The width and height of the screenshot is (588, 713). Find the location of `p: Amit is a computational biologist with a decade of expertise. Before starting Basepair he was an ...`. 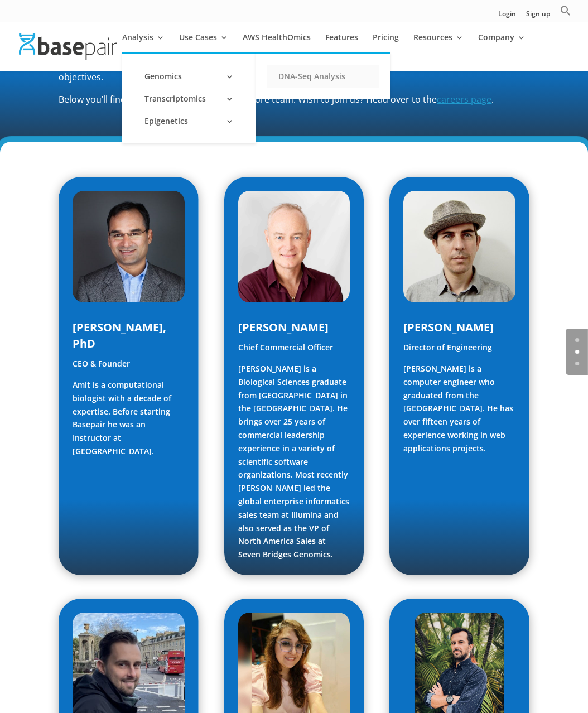

p: Amit is a computational biologist with a decade of expertise. Before starting Basepair he was an ... is located at coordinates (129, 418).